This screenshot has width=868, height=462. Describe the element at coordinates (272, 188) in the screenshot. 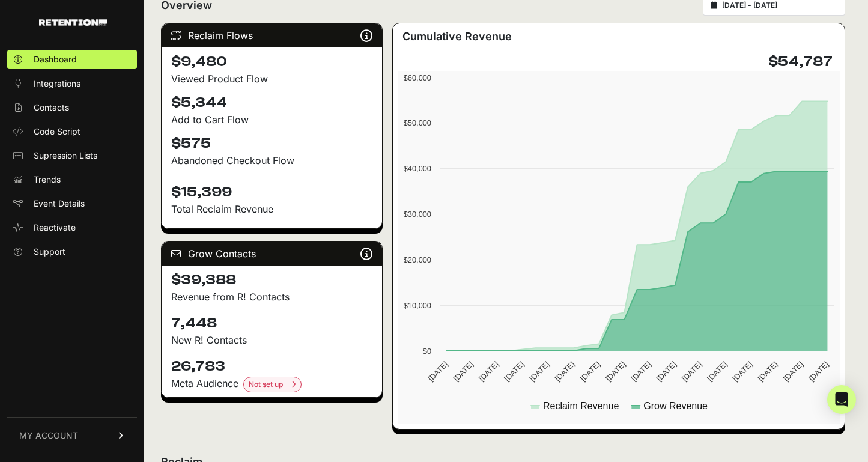

I see `h4: $15,399` at that location.